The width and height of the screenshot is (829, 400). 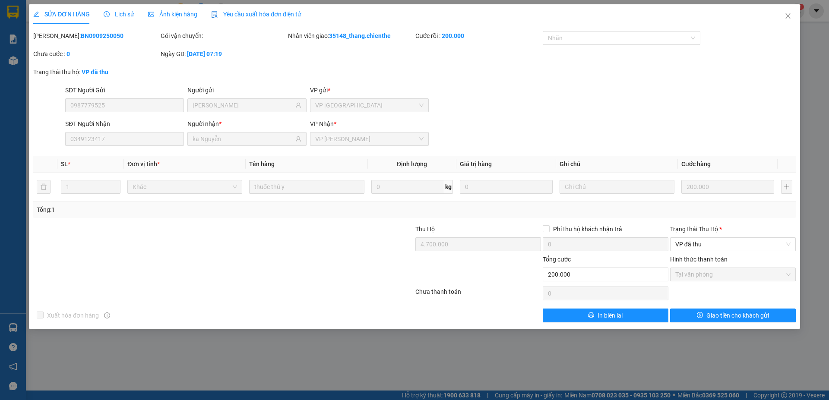 I want to click on b: BN0909250050, so click(x=102, y=36).